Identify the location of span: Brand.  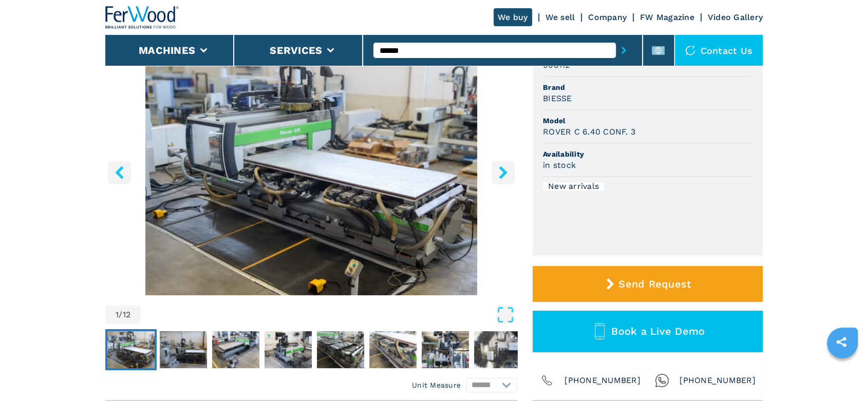
(648, 87).